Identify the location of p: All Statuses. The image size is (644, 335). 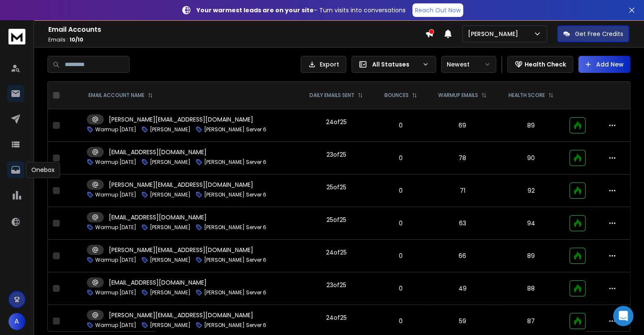
(396, 64).